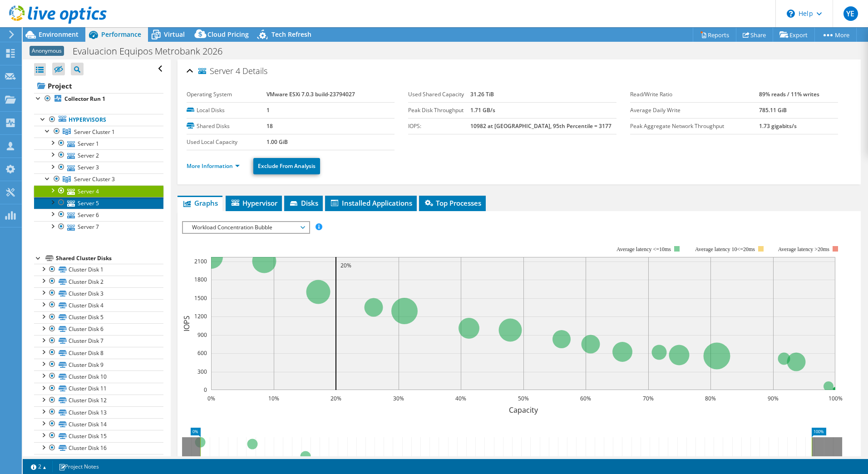 The width and height of the screenshot is (868, 474). Describe the element at coordinates (46, 51) in the screenshot. I see `span: Anonymous` at that location.